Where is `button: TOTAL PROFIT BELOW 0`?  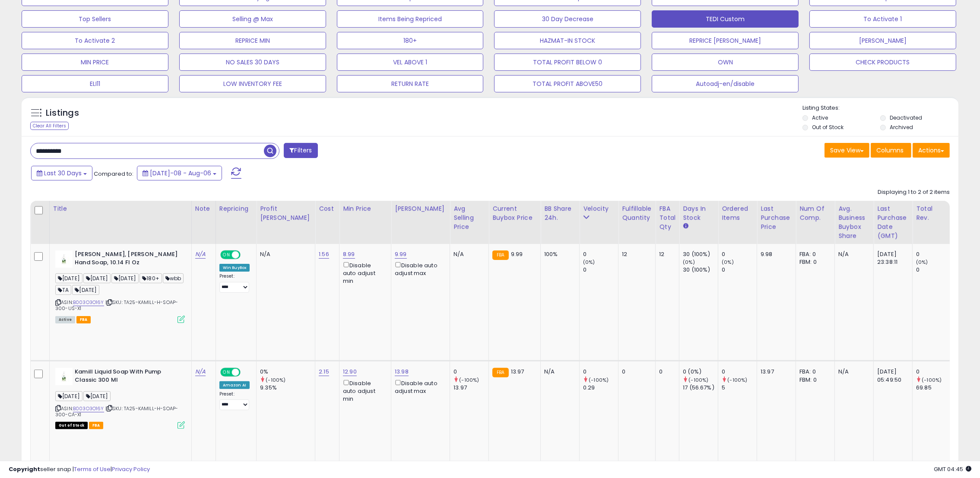 button: TOTAL PROFIT BELOW 0 is located at coordinates (568, 63).